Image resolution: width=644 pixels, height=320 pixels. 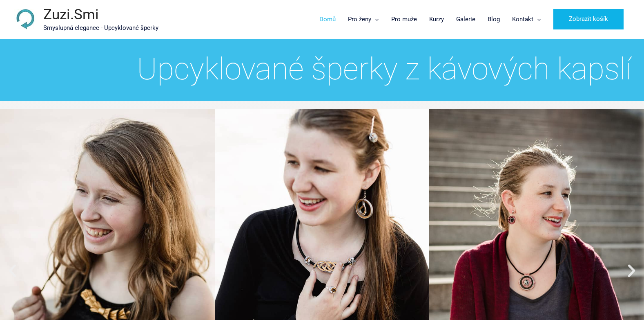 What do you see at coordinates (327, 19) in the screenshot?
I see `a: Domů` at bounding box center [327, 19].